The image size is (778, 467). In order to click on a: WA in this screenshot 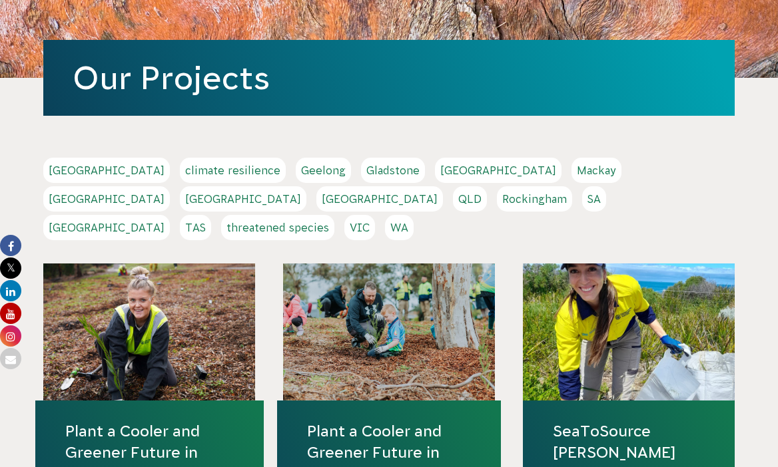, I will do `click(399, 228)`.